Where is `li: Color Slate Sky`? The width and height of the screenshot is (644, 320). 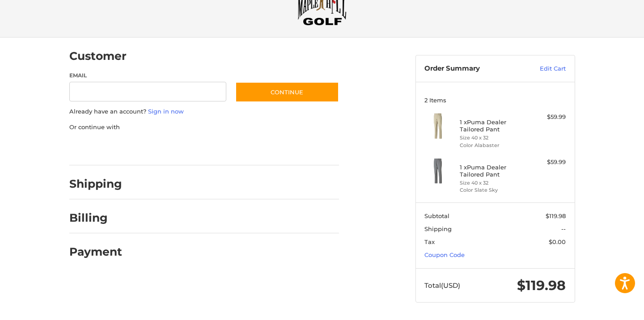 li: Color Slate Sky is located at coordinates (493, 190).